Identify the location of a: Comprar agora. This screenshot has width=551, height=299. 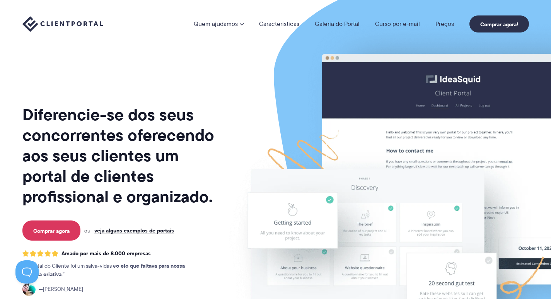
(51, 231).